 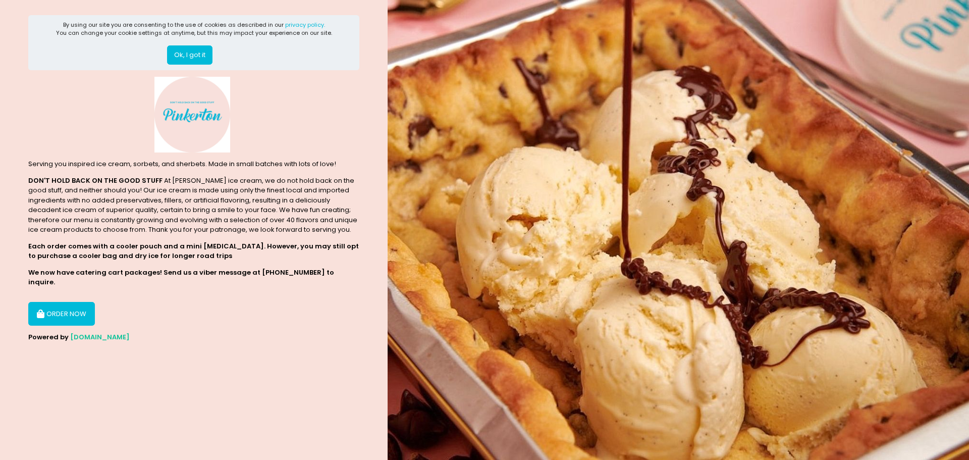 What do you see at coordinates (95, 180) in the screenshot?
I see `b: DON'T HOLD BACK ON THE GOOD STUFF` at bounding box center [95, 180].